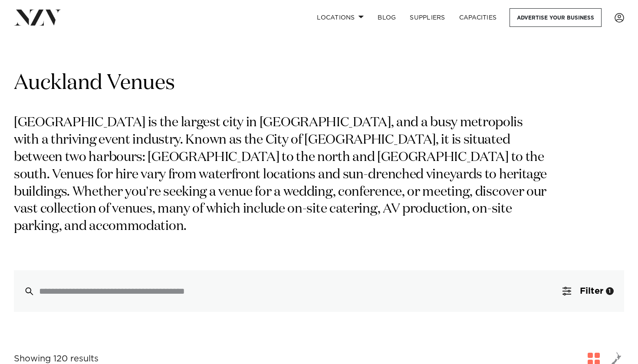 Image resolution: width=638 pixels, height=364 pixels. What do you see at coordinates (610, 291) in the screenshot?
I see `div: 1` at bounding box center [610, 291].